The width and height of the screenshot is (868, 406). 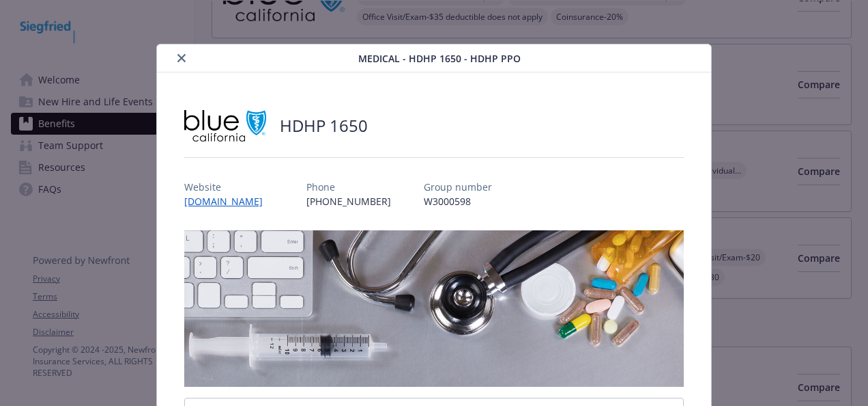 What do you see at coordinates (434, 308) in the screenshot?
I see `img: banner` at bounding box center [434, 308].